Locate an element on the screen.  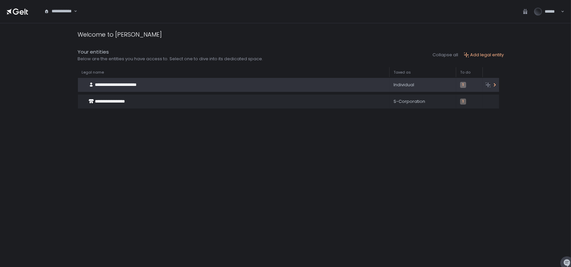
span: Legal name is located at coordinates (93, 72).